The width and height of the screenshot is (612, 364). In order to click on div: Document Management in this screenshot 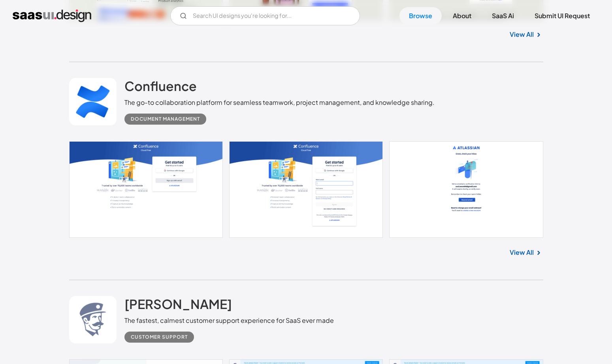, I will do `click(165, 119)`.